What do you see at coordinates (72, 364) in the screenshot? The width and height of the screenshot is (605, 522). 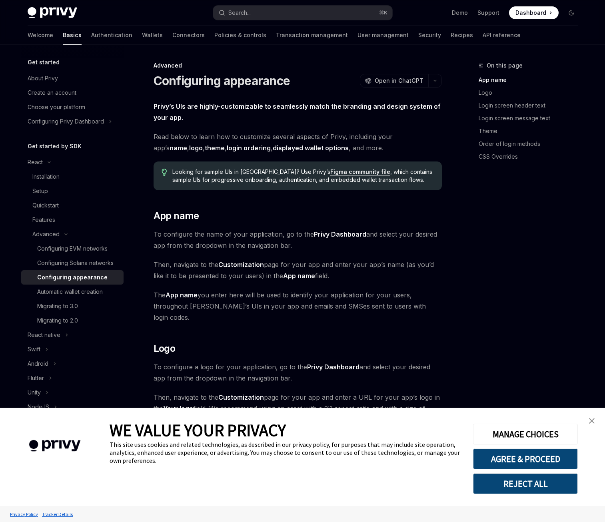 I see `button: Toggle Android section` at bounding box center [72, 364].